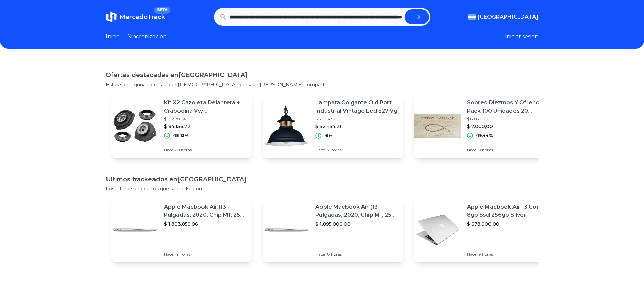 This screenshot has height=303, width=644. I want to click on p: $ 678.000,00, so click(508, 224).